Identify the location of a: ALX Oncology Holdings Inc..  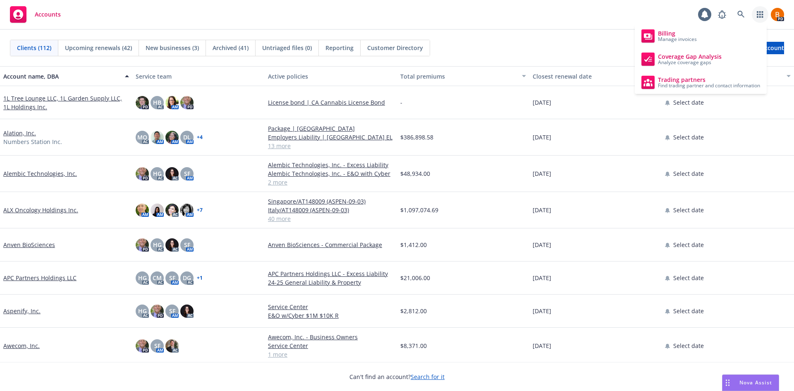
(41, 210).